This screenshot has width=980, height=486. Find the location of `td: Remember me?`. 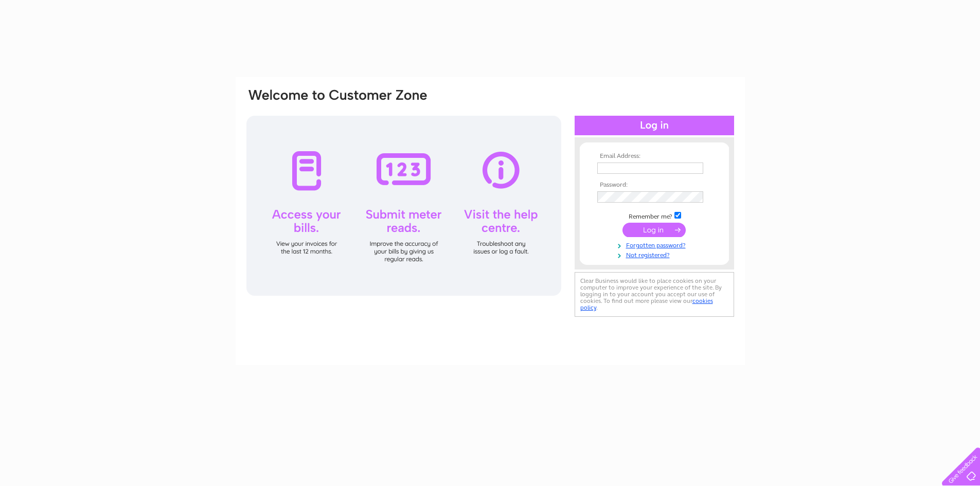

td: Remember me? is located at coordinates (654, 216).